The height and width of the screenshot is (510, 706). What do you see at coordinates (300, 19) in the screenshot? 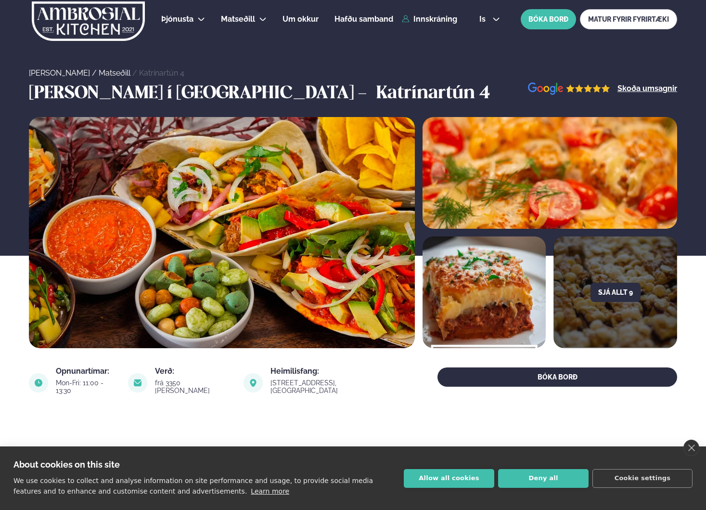
I see `a: Um okkur` at bounding box center [300, 19].